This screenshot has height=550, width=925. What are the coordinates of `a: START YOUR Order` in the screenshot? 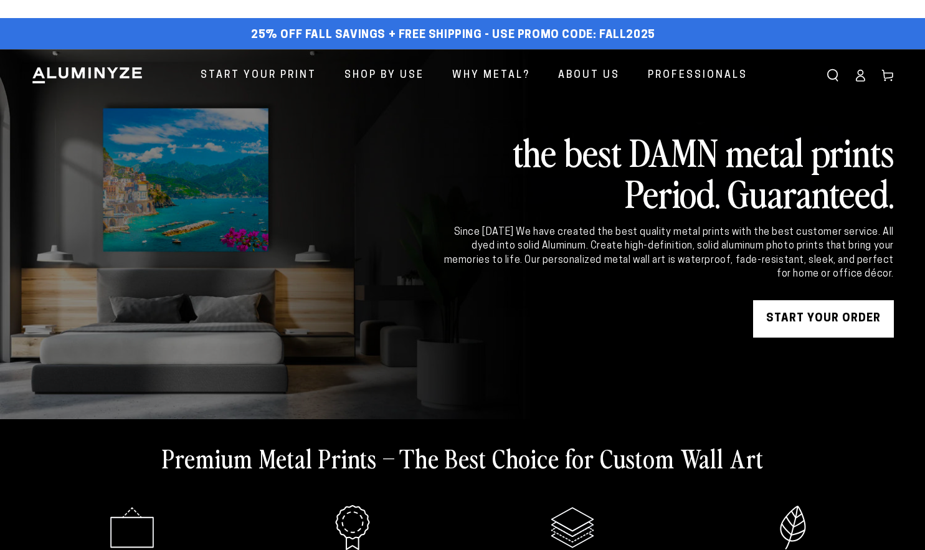 It's located at (823, 319).